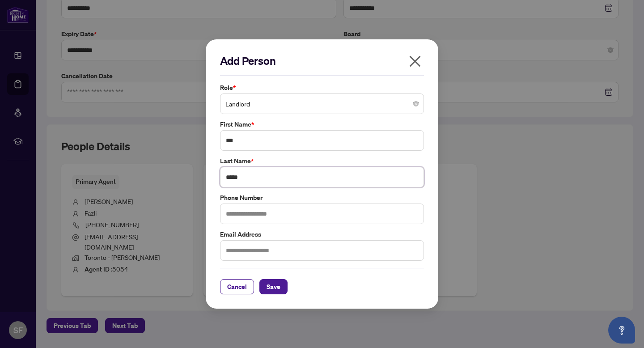  I want to click on button: Cancel, so click(237, 286).